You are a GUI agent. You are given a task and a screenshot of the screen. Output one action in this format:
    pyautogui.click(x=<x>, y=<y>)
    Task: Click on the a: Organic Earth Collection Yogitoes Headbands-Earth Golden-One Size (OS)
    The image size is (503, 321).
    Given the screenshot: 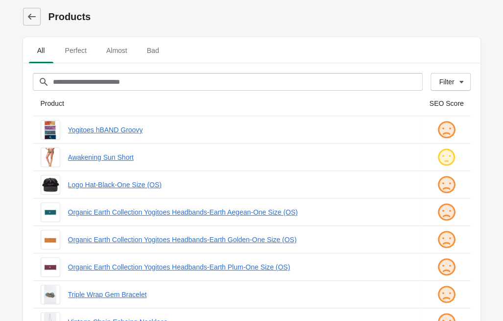 What is the action you would take?
    pyautogui.click(x=241, y=240)
    